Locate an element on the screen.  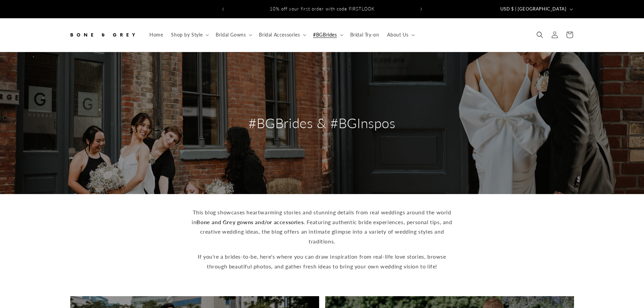
a: Home is located at coordinates (156, 35).